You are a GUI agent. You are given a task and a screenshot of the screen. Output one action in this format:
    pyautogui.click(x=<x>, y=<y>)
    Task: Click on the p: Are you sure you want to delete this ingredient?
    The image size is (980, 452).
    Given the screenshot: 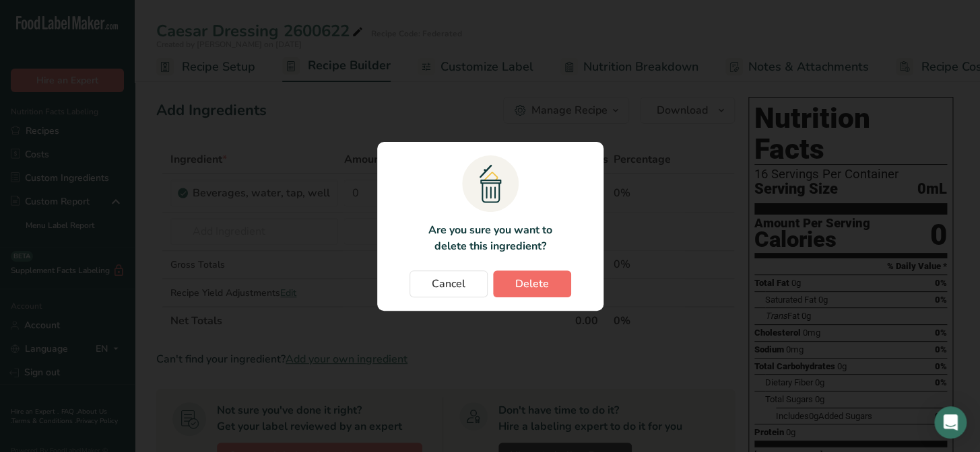 What is the action you would take?
    pyautogui.click(x=490, y=238)
    